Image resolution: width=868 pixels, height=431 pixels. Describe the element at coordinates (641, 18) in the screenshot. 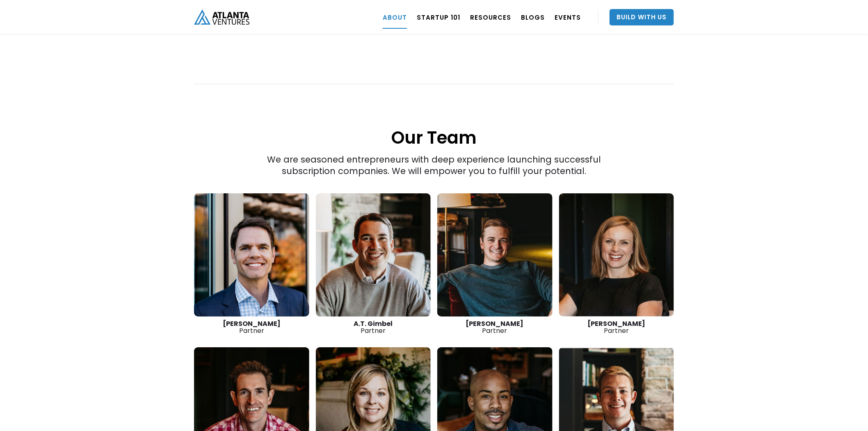

I see `a: Build With Us` at that location.